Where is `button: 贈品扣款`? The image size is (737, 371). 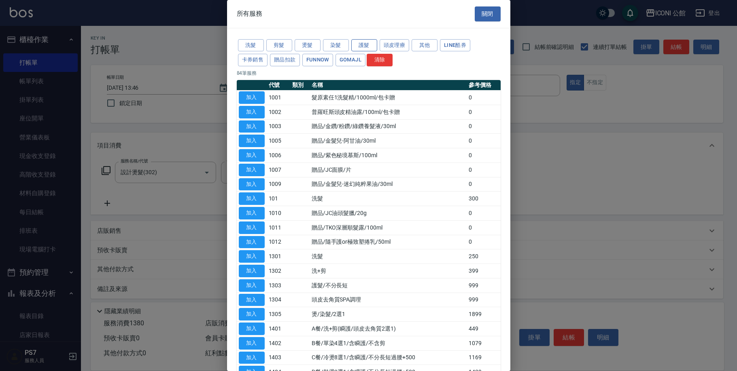
button: 贈品扣款 is located at coordinates (285, 60).